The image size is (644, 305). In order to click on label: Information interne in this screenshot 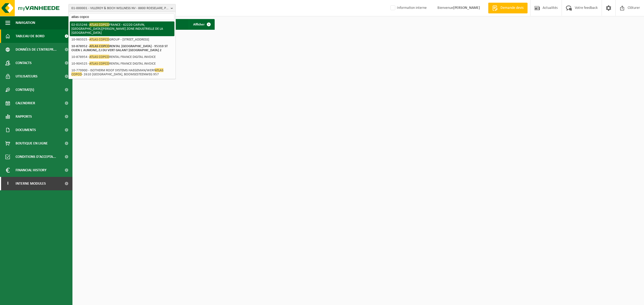, I will do `click(408, 8)`.